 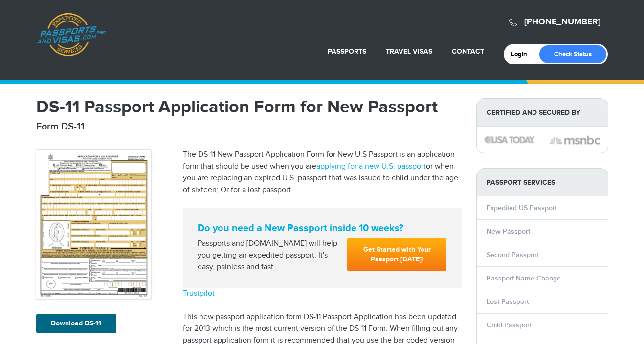 I want to click on strong: Certified and Secured by, so click(x=542, y=112).